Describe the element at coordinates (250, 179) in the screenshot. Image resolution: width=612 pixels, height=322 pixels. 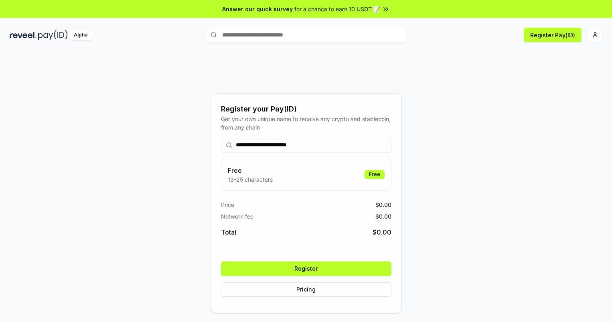
I see `p: 13-25 characters` at that location.